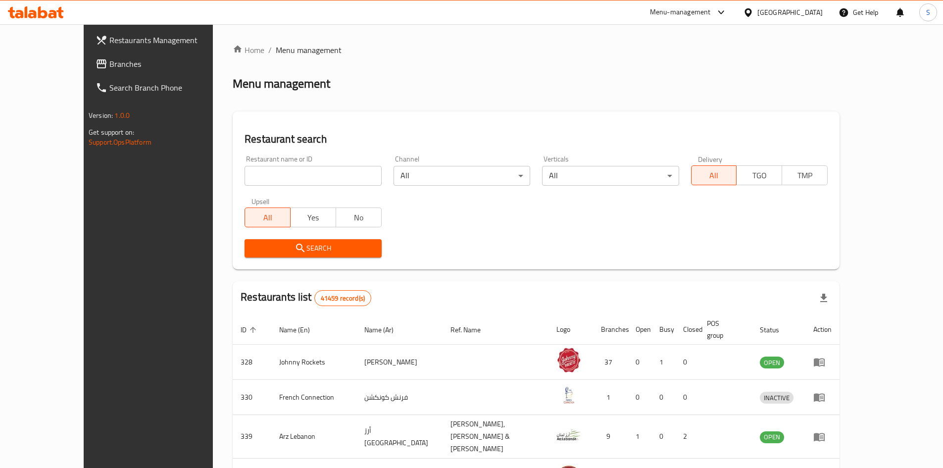 This screenshot has width=943, height=468. I want to click on span: POS group, so click(723, 329).